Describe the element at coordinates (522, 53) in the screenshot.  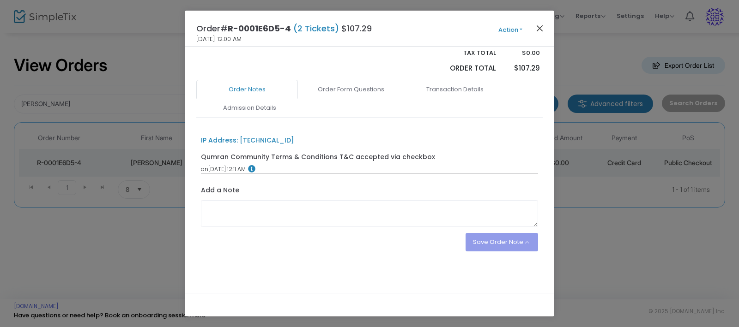
I see `p: $0.00` at that location.